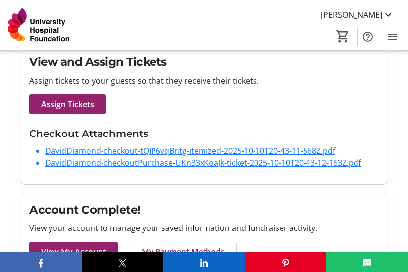 Image resolution: width=408 pixels, height=272 pixels. What do you see at coordinates (285, 262) in the screenshot?
I see `button: Pinterest` at bounding box center [285, 262].